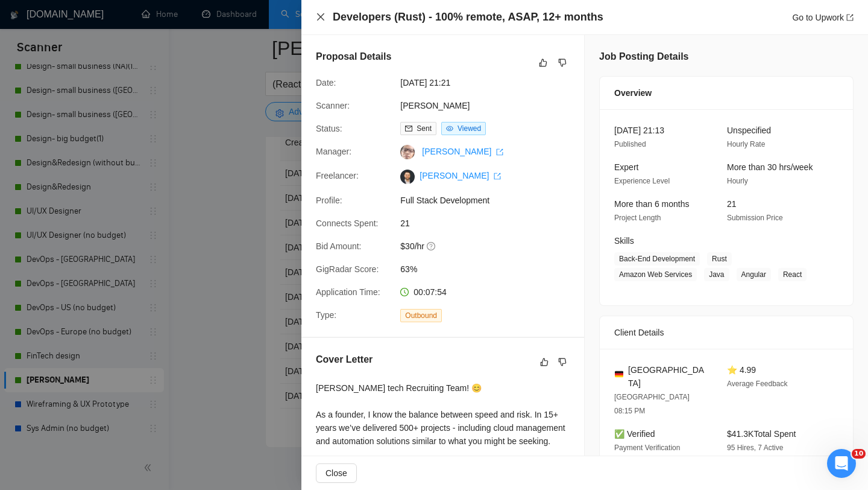  Describe the element at coordinates (468, 17) in the screenshot. I see `h4: Developers (Rust) - 100% remote, ASAP, 12+ months` at that location.